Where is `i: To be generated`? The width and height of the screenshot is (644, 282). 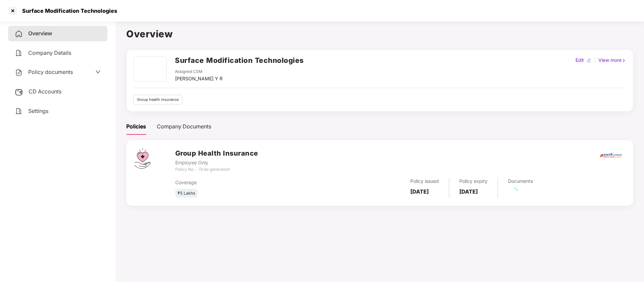
i: To be generated is located at coordinates (213, 169).